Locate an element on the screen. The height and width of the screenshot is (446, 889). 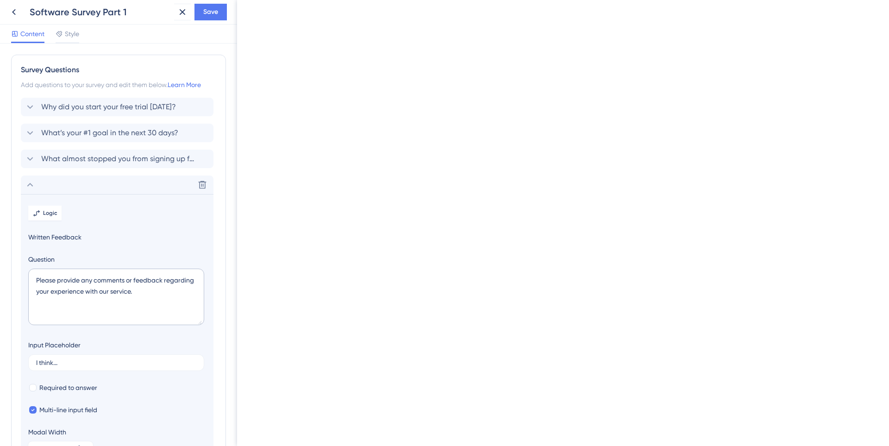
textarea: Please provide any comments or feedback regarding your experience with our service. is located at coordinates (116, 297).